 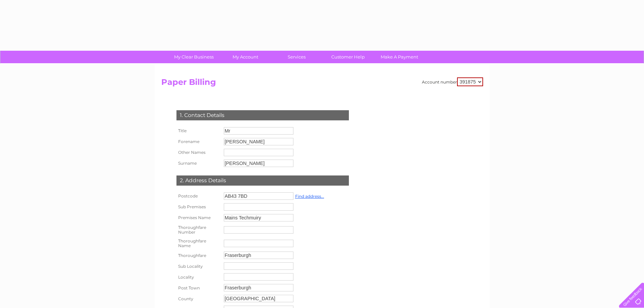 What do you see at coordinates (452, 82) in the screenshot?
I see `div: Account number` at bounding box center [452, 82].